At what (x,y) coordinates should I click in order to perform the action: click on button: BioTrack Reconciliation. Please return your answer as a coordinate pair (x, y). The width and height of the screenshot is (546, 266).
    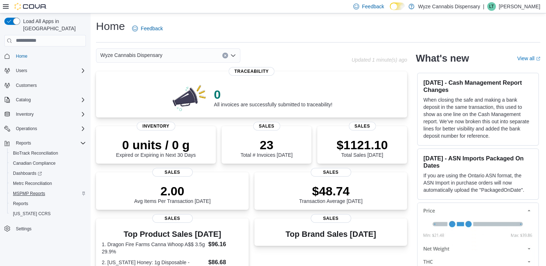
    Looking at the image, I should click on (48, 153).